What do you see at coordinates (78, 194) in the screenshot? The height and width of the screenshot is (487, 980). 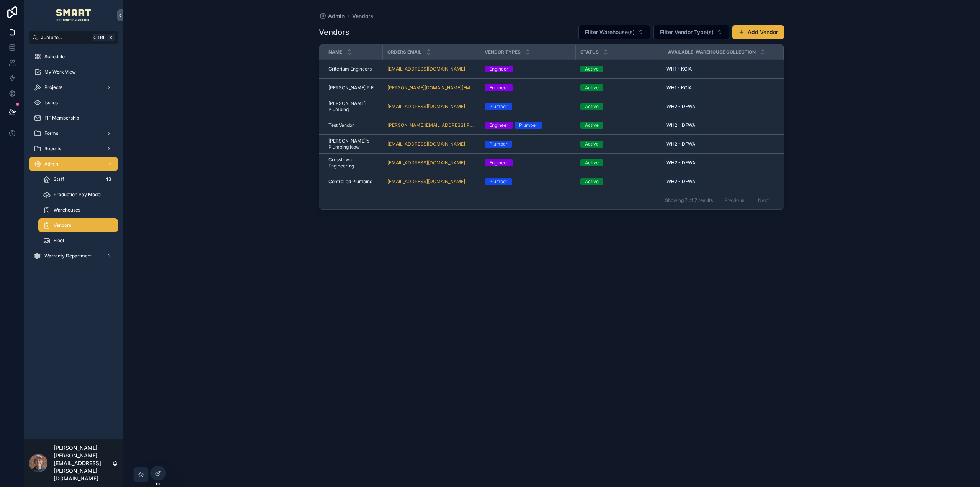 I see `a: Production Pay Model` at bounding box center [78, 194].